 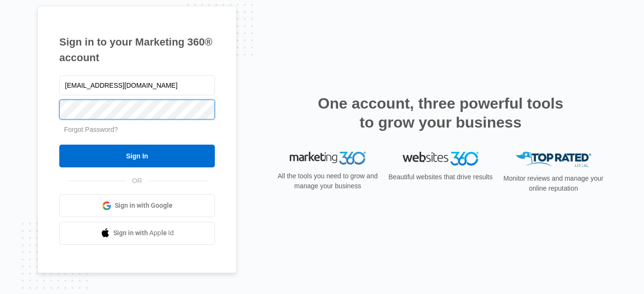 What do you see at coordinates (137, 233) in the screenshot?
I see `a: Sign in with Apple Id` at bounding box center [137, 233].